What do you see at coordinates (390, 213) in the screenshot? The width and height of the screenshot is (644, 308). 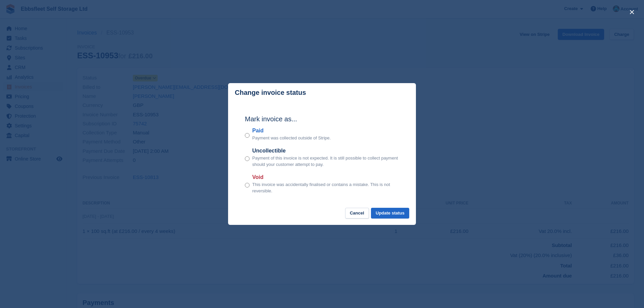 I see `button: Update status` at bounding box center [390, 213].